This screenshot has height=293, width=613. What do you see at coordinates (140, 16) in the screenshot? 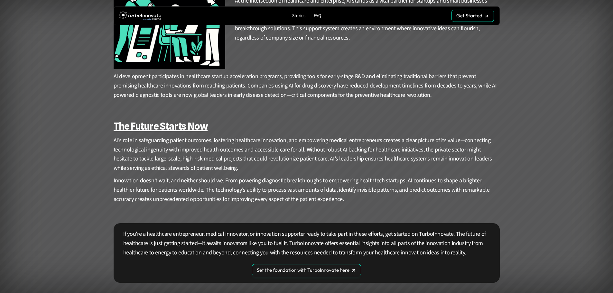
I see `a: TurboInnovate Logo` at bounding box center [140, 16].